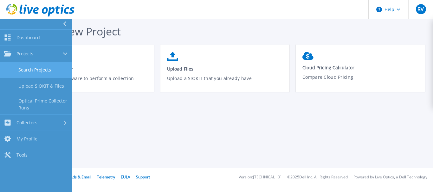 The image size is (433, 192). Describe the element at coordinates (89, 82) in the screenshot. I see `p: Download the software to perform a collection yourself` at that location.